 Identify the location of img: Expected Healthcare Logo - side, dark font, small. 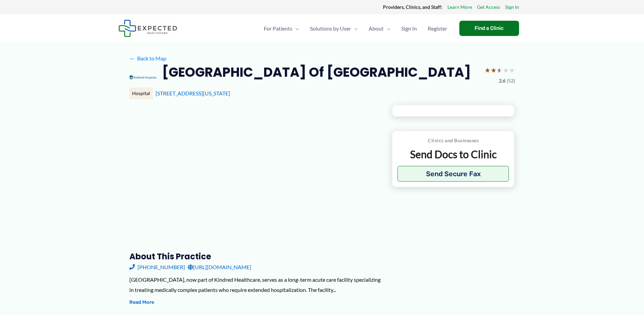
(147, 28).